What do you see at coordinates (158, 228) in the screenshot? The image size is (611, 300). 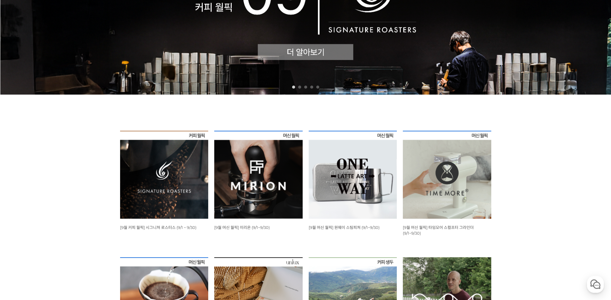 I see `a: [9월 커피 월픽] 시그니쳐 로스터스 (9/1 ~ 9/30)` at bounding box center [158, 228].